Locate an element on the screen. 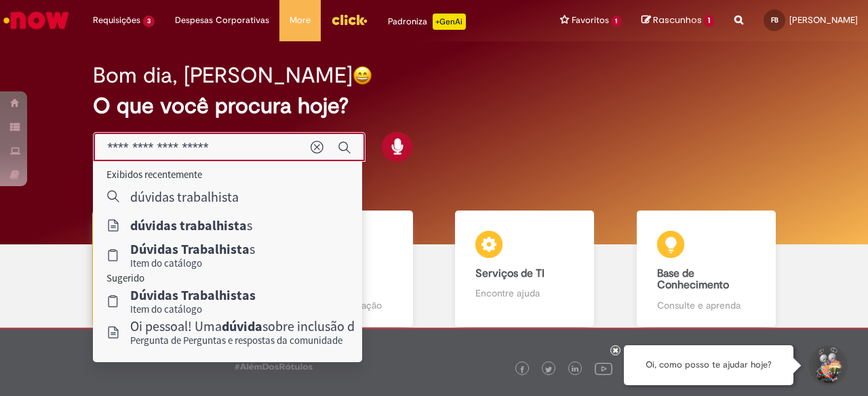  span: FB is located at coordinates (774, 20).